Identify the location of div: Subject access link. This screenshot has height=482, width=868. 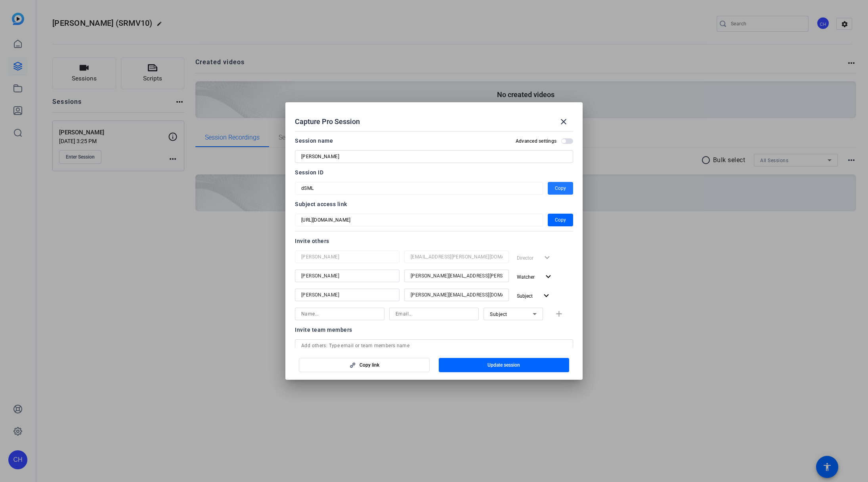
(434, 204).